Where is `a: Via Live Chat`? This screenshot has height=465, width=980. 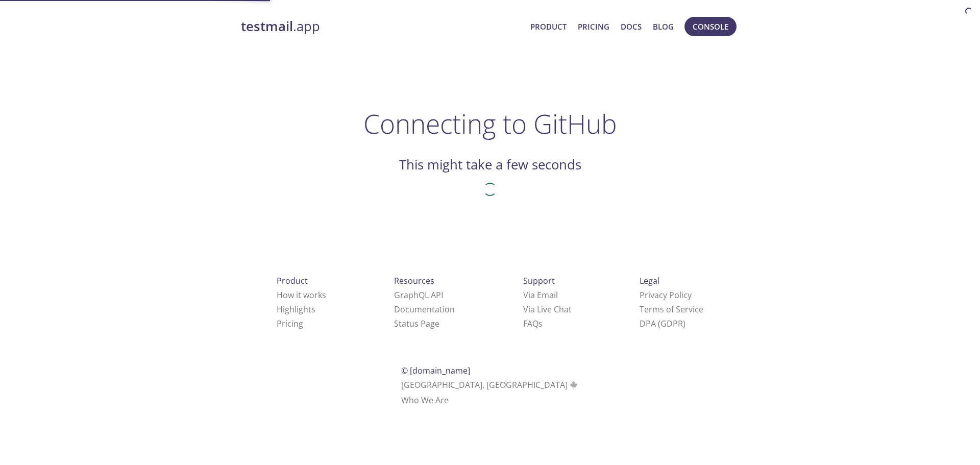 a: Via Live Chat is located at coordinates (547, 309).